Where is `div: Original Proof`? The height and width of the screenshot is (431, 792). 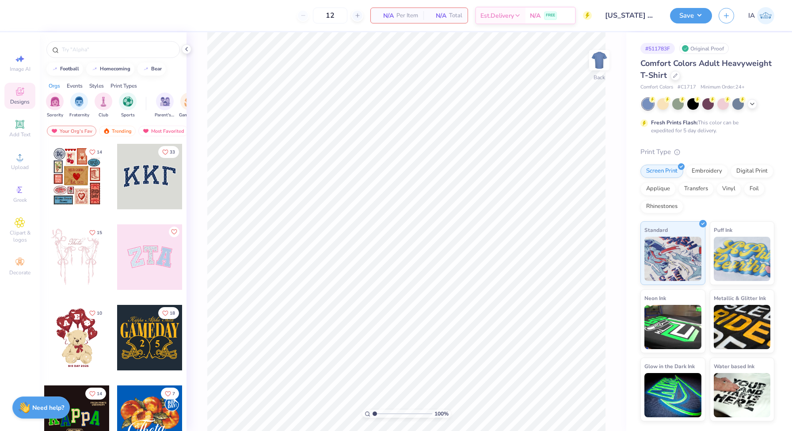
div: Original Proof is located at coordinates (704, 48).